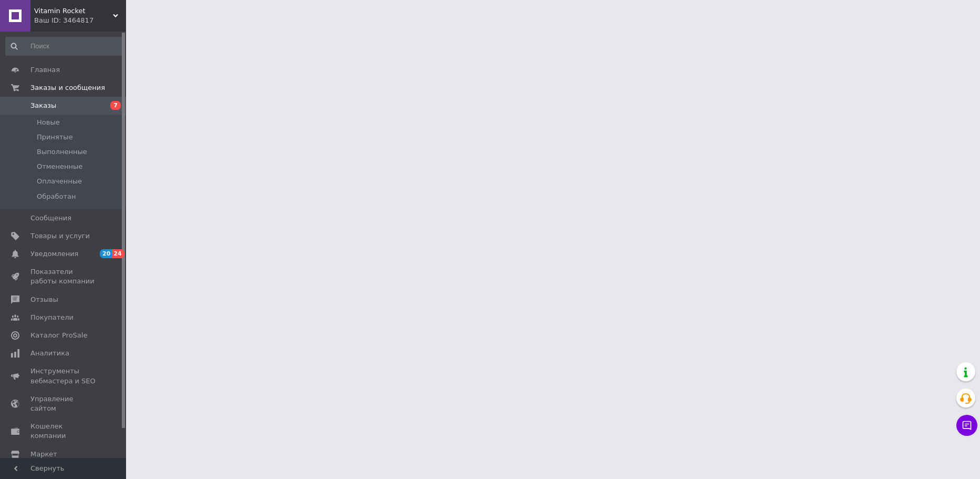 This screenshot has width=980, height=479. What do you see at coordinates (74, 11) in the screenshot?
I see `span: Vitamin Rocket` at bounding box center [74, 11].